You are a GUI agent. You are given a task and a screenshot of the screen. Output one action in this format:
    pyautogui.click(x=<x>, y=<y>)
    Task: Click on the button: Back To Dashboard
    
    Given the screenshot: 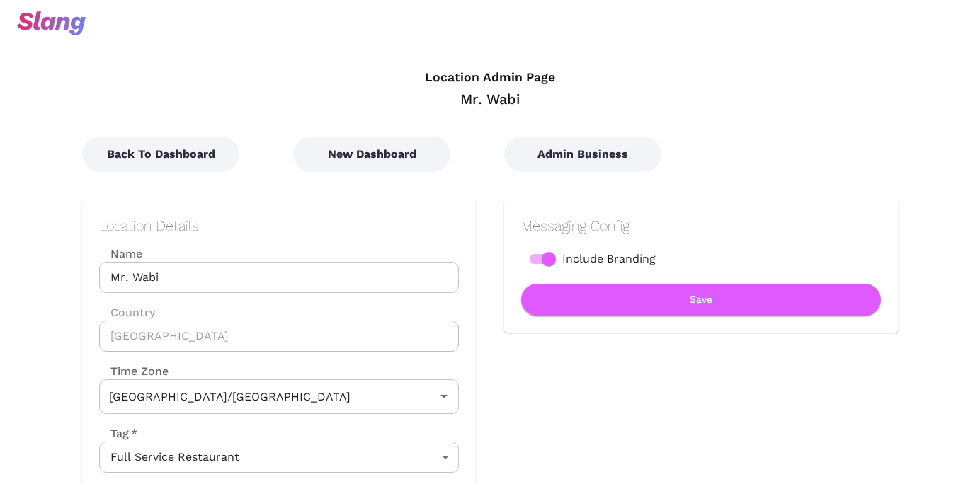 What is the action you would take?
    pyautogui.click(x=160, y=154)
    